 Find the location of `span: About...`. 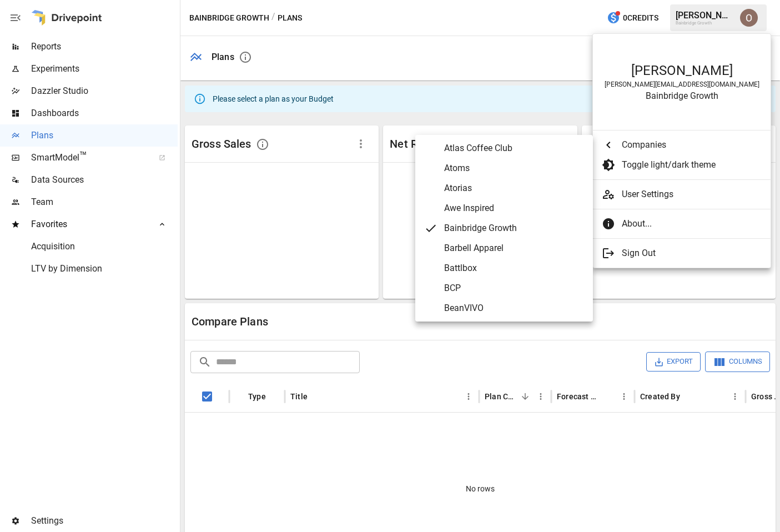

span: About... is located at coordinates (691, 224).